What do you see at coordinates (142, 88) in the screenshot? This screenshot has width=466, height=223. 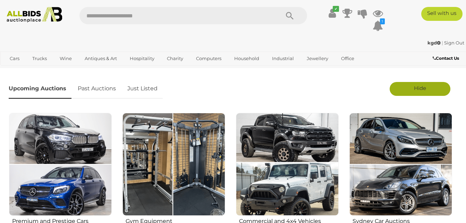 I see `a: Just Listed` at bounding box center [142, 88].